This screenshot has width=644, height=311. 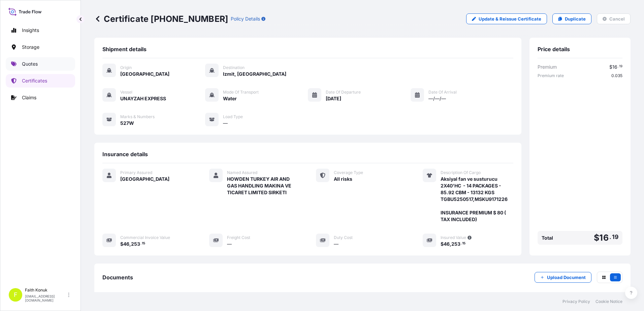 I want to click on span: Date of Departure, so click(x=343, y=92).